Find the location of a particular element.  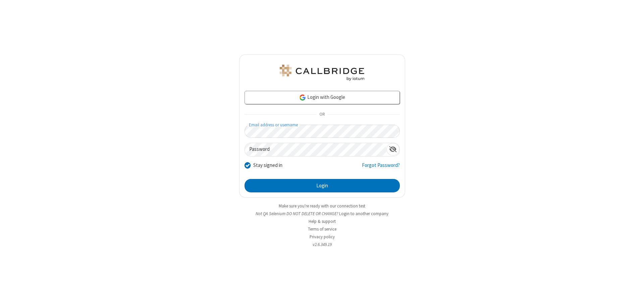

div: Show password is located at coordinates (393, 149).